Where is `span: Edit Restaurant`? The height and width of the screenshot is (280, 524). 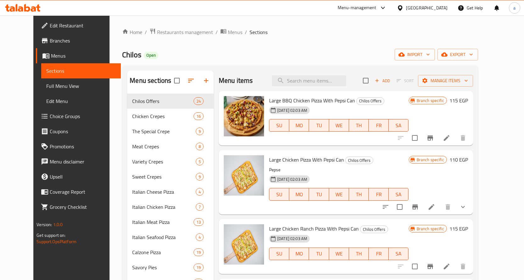 span: Edit Restaurant is located at coordinates (83, 26).